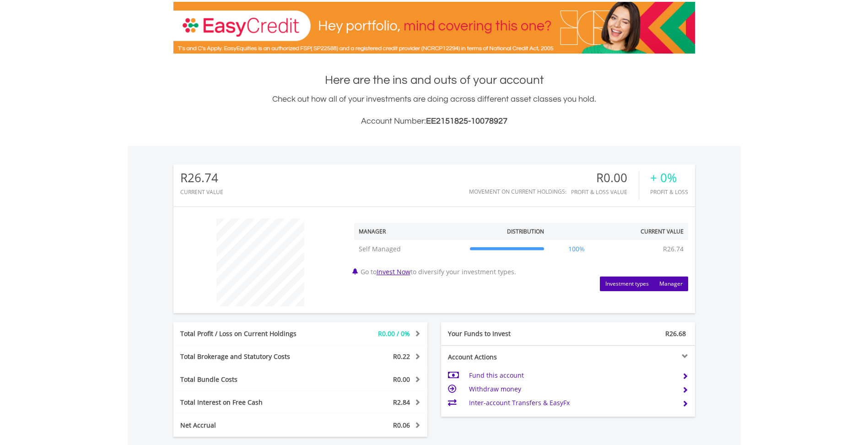  What do you see at coordinates (434, 80) in the screenshot?
I see `h1: Here are the ins and outs of your account` at bounding box center [434, 80].